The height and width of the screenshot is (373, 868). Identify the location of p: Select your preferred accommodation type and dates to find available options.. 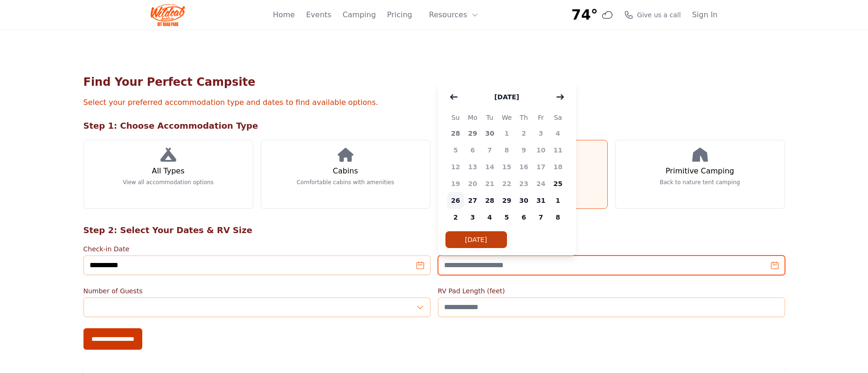
(434, 103).